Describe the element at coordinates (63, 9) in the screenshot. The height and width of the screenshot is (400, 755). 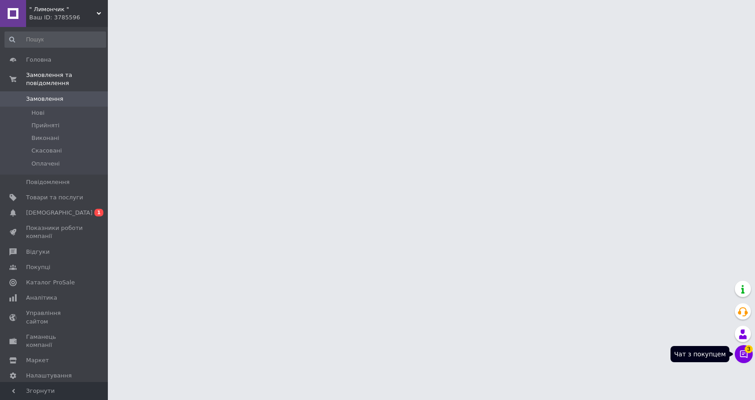
I see `span: " Лимончик "` at that location.